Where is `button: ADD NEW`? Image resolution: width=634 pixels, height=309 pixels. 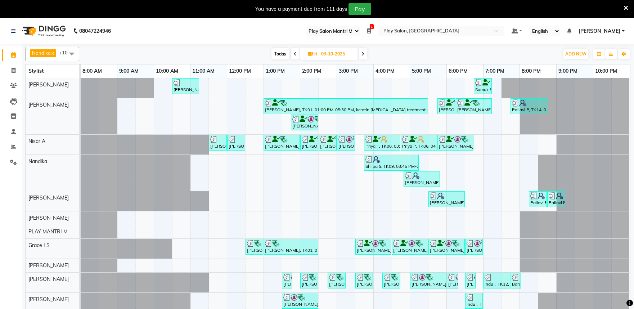 button: ADD NEW is located at coordinates (575, 54).